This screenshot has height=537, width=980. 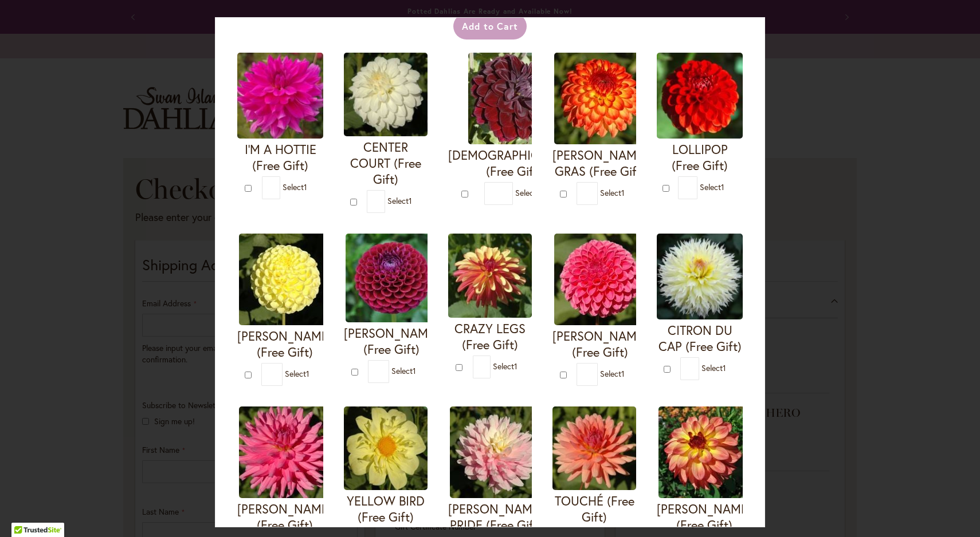 I want to click on img: REBECCA LYNN (Free Gift), so click(x=600, y=280).